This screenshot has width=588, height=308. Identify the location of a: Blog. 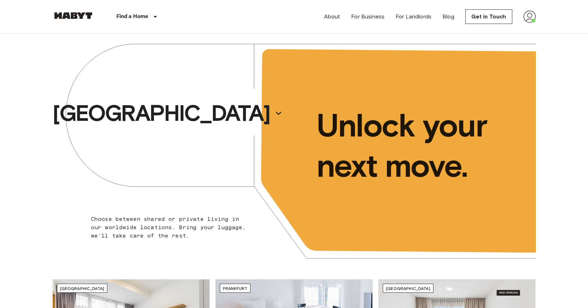
(448, 17).